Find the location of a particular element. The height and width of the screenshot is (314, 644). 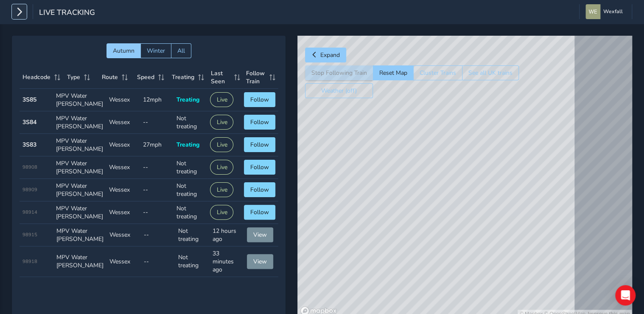

span: Live Tracking is located at coordinates (67, 13).